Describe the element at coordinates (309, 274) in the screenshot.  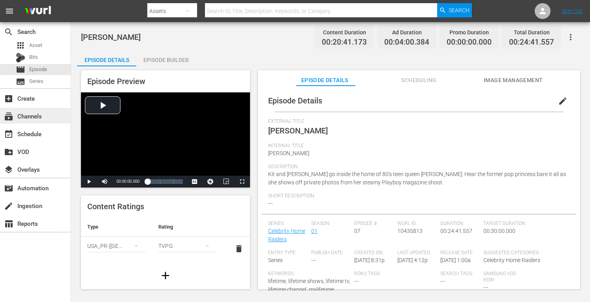
I see `span: Keywords:` at that location.